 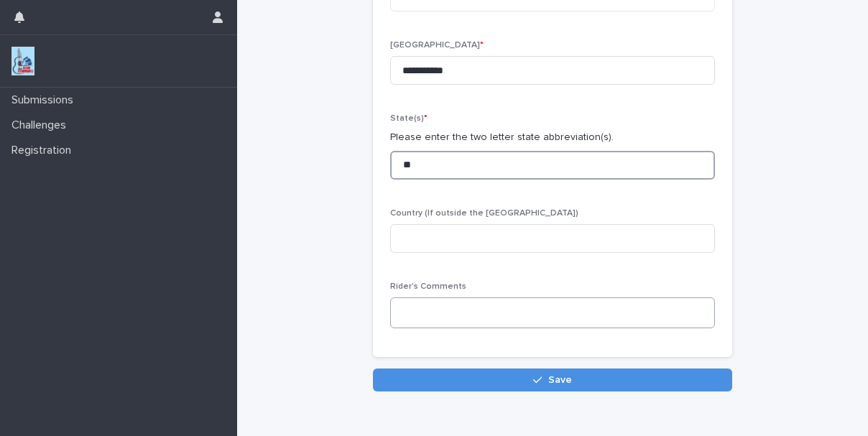 I want to click on p: Challenges, so click(x=41, y=125).